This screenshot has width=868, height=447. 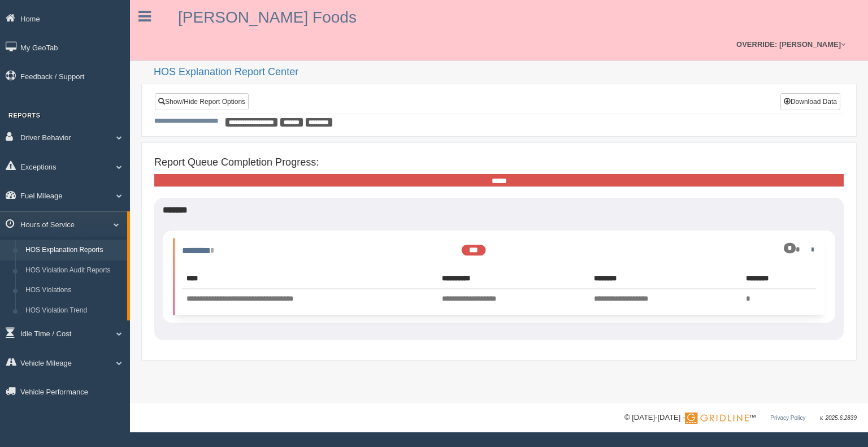 What do you see at coordinates (73, 250) in the screenshot?
I see `a: HOS Explanation Reports` at bounding box center [73, 250].